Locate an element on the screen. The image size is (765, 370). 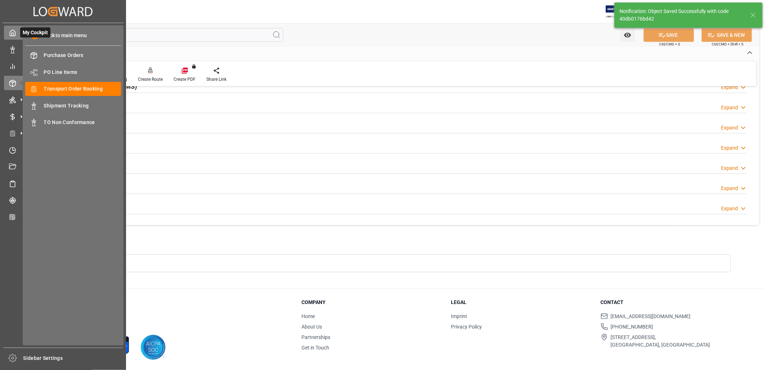
a: Tracking Shipment is located at coordinates (63, 200).